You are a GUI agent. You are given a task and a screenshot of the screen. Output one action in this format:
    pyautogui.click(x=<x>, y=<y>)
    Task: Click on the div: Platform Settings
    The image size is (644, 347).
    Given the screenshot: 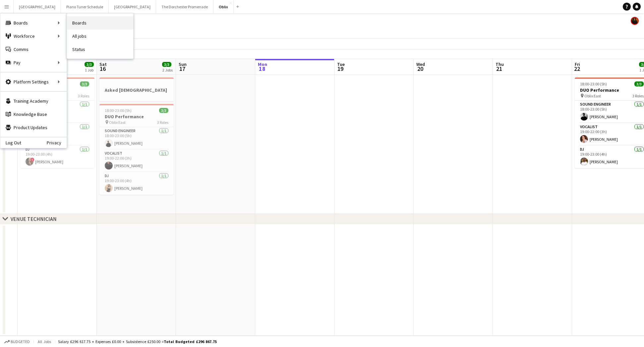 What is the action you would take?
    pyautogui.click(x=33, y=82)
    